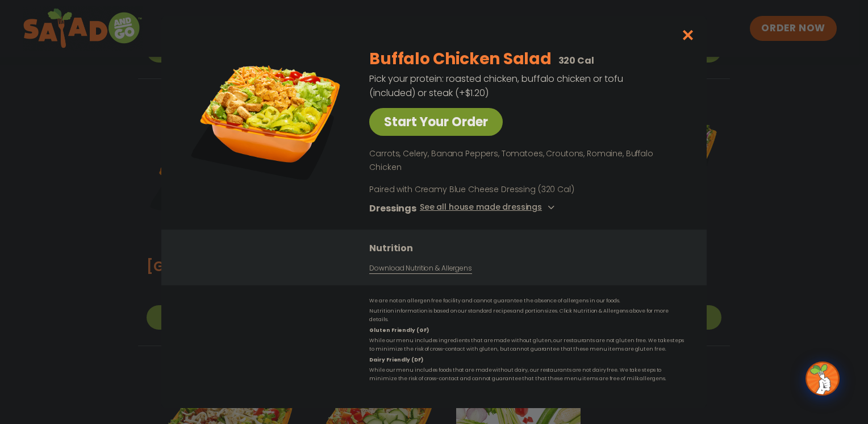 Image resolution: width=868 pixels, height=424 pixels. I want to click on p: Pick your protein: roasted chicken, buffalo chicken or tofu (included) or steak (+$1.20), so click(497, 86).